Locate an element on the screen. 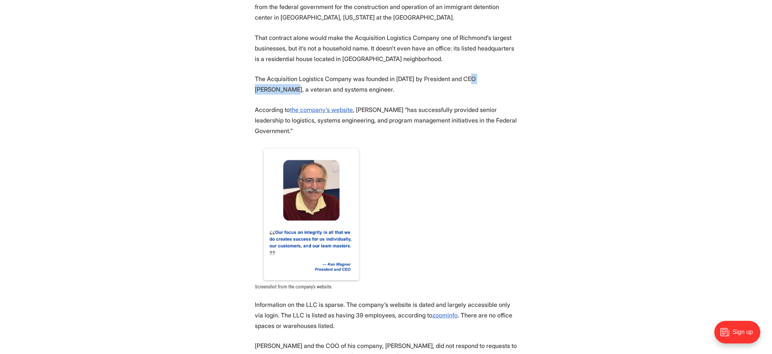 The height and width of the screenshot is (354, 772). p: Information on the LLC is sparse. The company’s website is dated and largely accessible only via ... is located at coordinates (386, 315).